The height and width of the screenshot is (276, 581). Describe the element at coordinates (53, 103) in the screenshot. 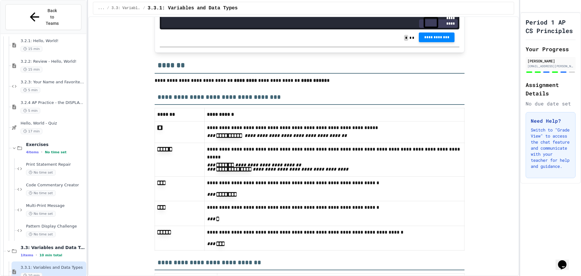

I see `span: 3.2.4 AP Practice - the DISPLAY Procedure` at that location.